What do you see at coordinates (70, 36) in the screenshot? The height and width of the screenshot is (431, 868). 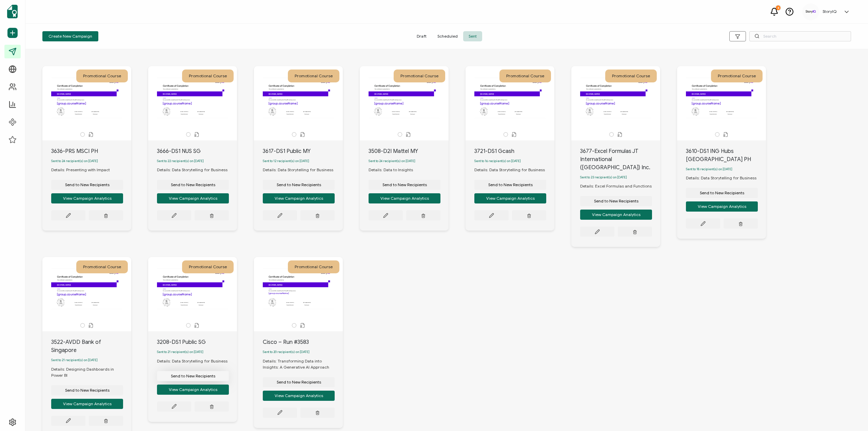 I see `span: Create New Campaign` at bounding box center [70, 36].